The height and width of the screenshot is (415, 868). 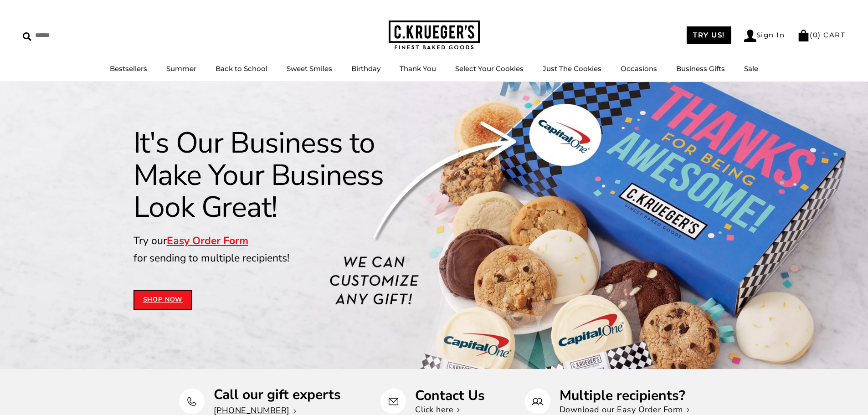 I want to click on a: Occasions, so click(x=639, y=68).